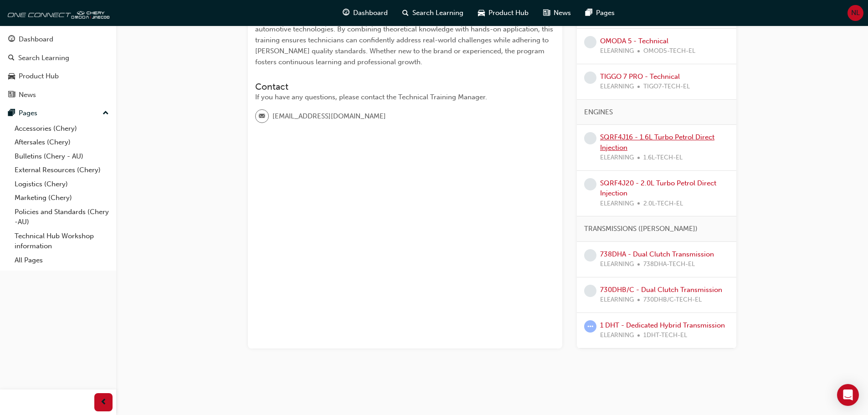 The width and height of the screenshot is (868, 415). Describe the element at coordinates (635, 41) in the screenshot. I see `a: OMODA 5 - Technical` at that location.